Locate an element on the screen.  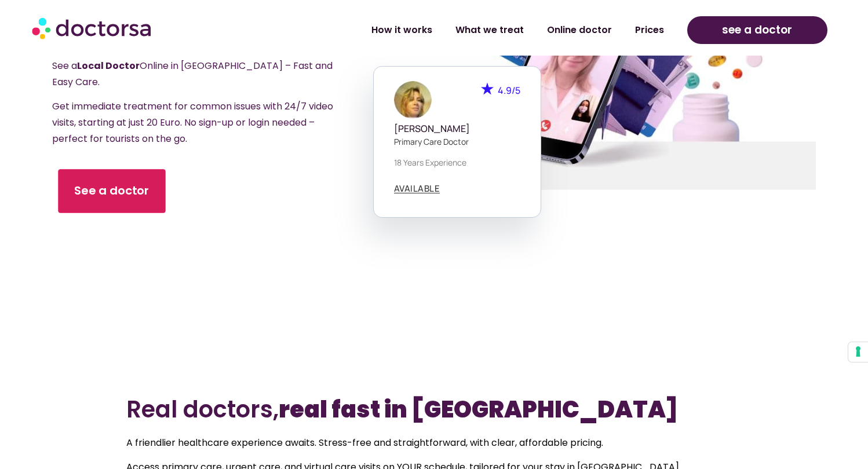
span: see a doctor is located at coordinates (757, 30).